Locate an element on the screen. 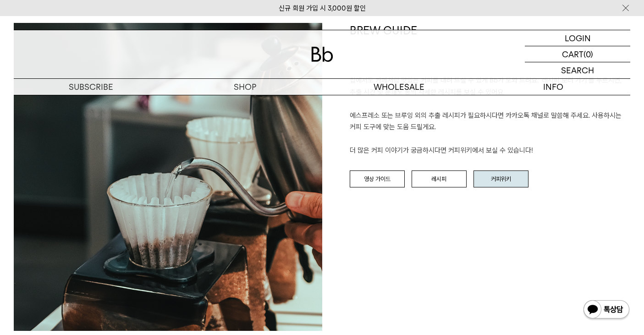 This screenshot has width=644, height=335. p: (0) is located at coordinates (588, 54).